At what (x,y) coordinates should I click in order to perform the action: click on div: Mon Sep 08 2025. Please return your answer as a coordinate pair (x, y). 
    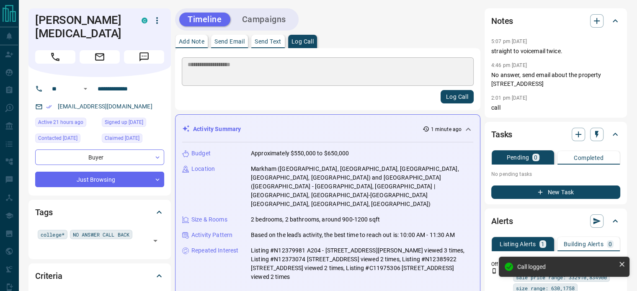
    Looking at the image, I should click on (66, 139).